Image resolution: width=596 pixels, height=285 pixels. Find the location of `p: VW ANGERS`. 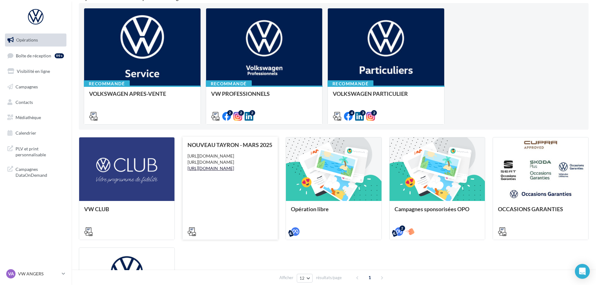

p: VW ANGERS is located at coordinates (38, 274).